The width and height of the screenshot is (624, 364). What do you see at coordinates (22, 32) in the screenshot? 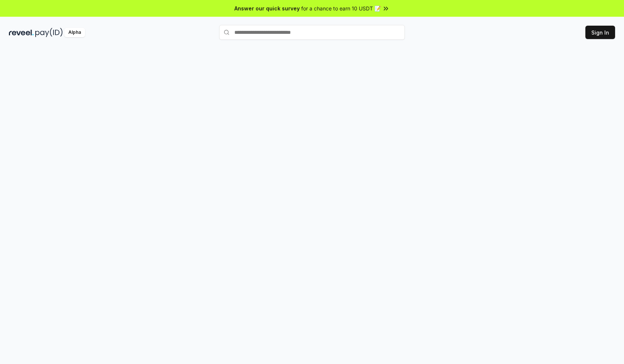
I see `img: reveel_dark` at bounding box center [22, 32].